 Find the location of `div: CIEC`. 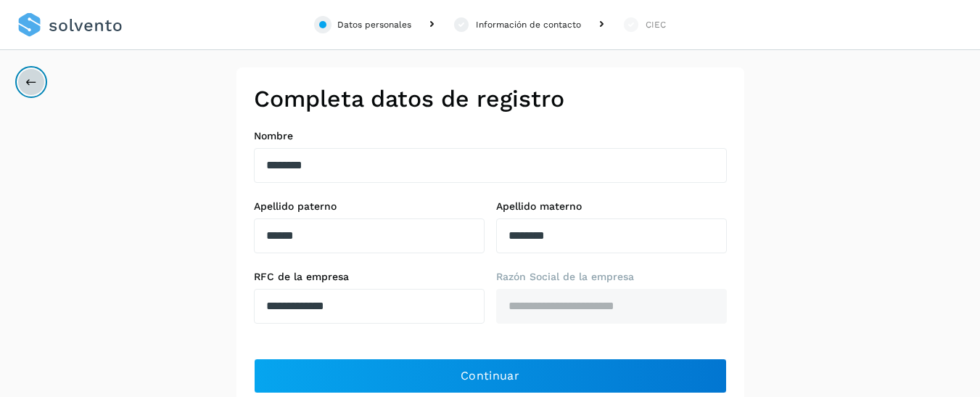

div: CIEC is located at coordinates (656, 24).